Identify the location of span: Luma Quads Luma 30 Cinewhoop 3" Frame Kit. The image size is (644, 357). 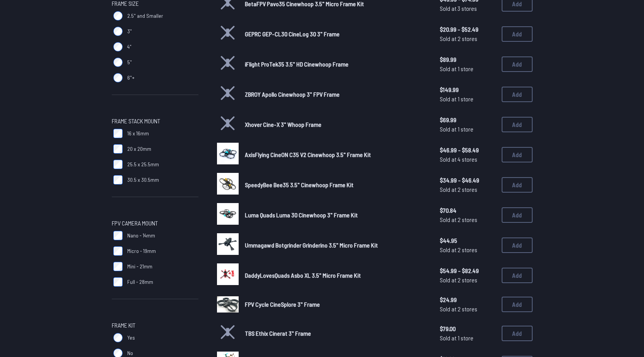
(302, 214).